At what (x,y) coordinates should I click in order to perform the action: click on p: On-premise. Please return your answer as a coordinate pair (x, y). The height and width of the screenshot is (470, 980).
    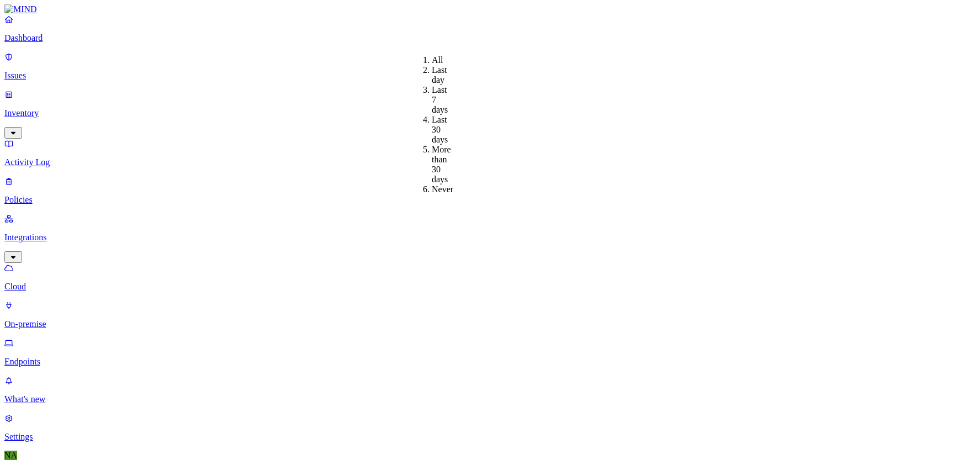
    Looking at the image, I should click on (490, 324).